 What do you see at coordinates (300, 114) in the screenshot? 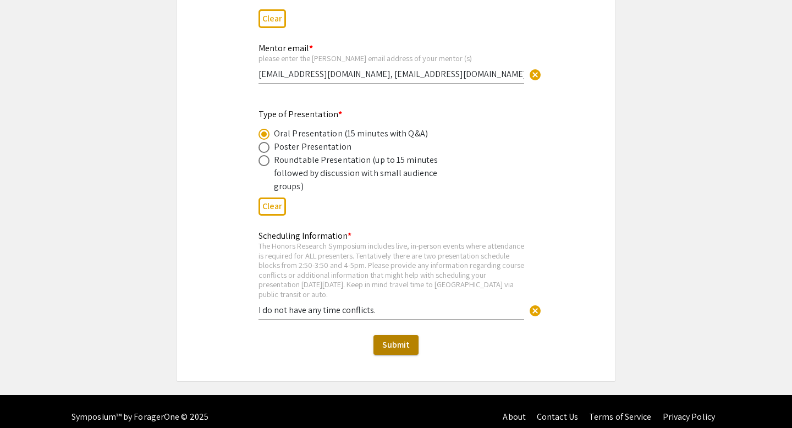
I see `mat-label: Type of Presentation` at bounding box center [300, 114].